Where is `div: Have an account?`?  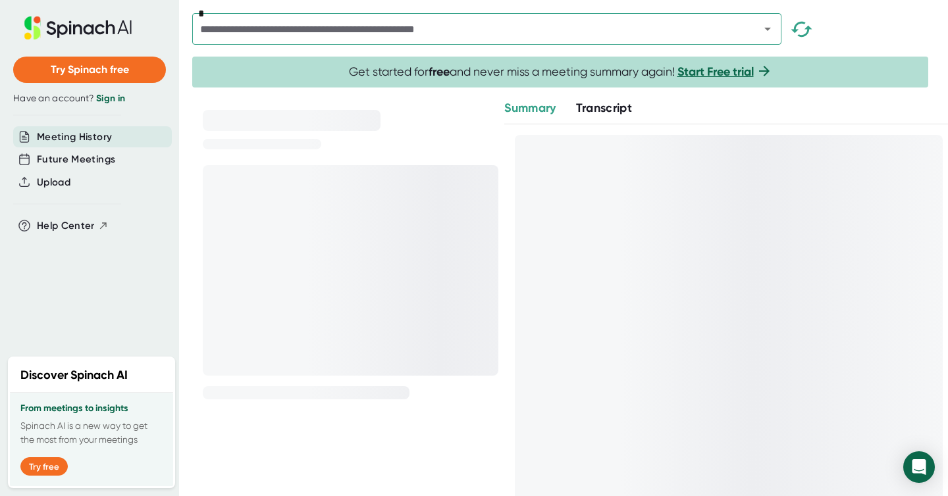 div: Have an account? is located at coordinates (90, 99).